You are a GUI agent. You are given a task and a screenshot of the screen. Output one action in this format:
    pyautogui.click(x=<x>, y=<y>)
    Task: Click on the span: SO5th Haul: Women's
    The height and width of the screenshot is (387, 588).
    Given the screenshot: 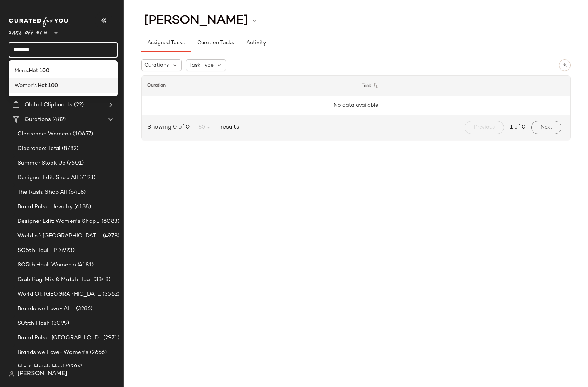 What is the action you would take?
    pyautogui.click(x=47, y=265)
    